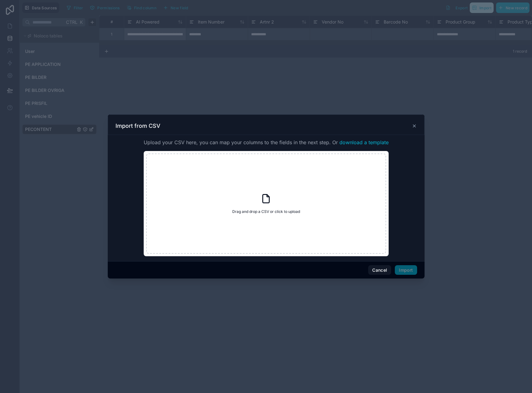 The image size is (532, 393). I want to click on span: download a template, so click(364, 142).